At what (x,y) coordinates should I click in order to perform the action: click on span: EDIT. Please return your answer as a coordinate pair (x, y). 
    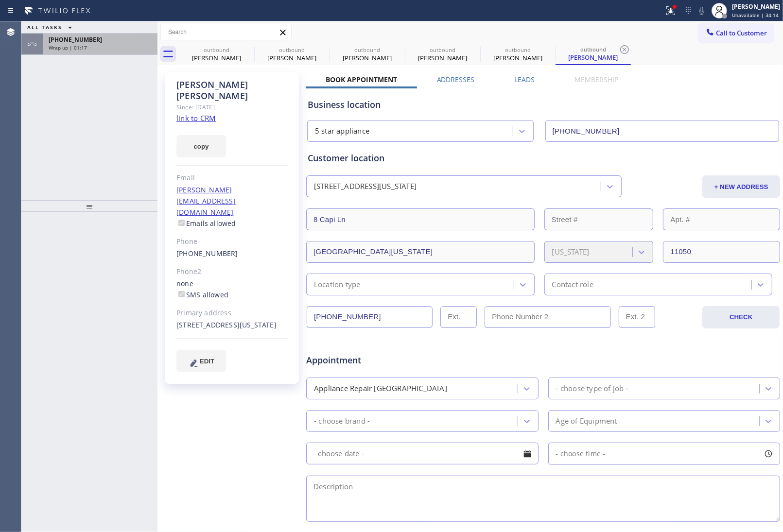
    Looking at the image, I should click on (207, 361).